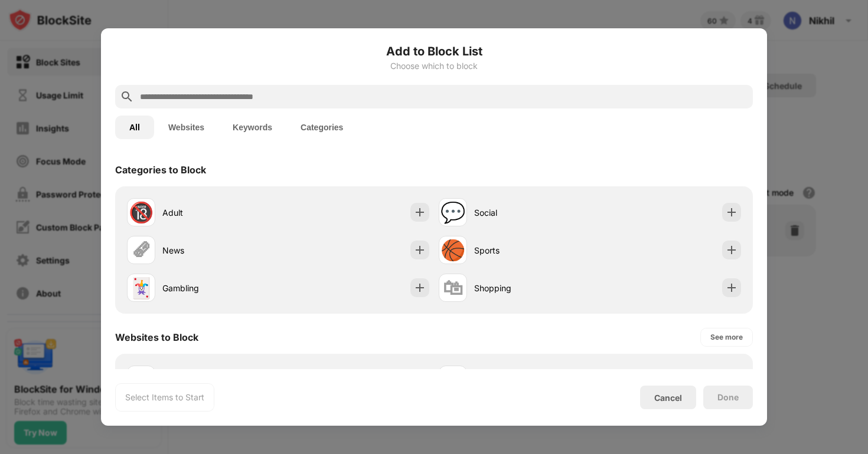 This screenshot has height=454, width=868. What do you see at coordinates (322, 127) in the screenshot?
I see `button: Categories` at bounding box center [322, 127].